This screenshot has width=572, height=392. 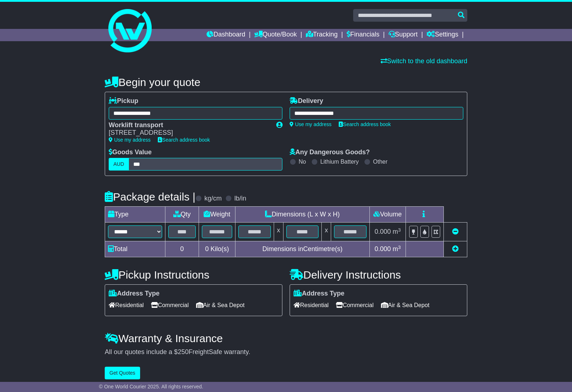 I want to click on td: Dimensions in Centimetre(s), so click(x=302, y=249).